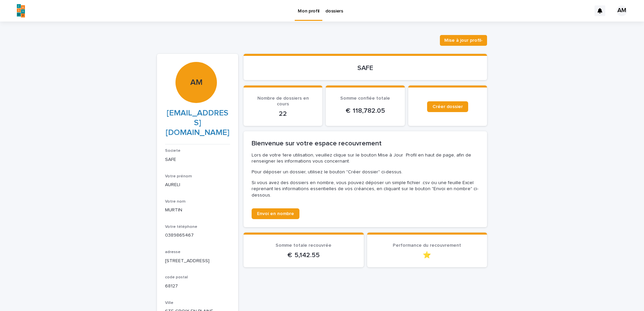  What do you see at coordinates (283, 101) in the screenshot?
I see `span: Nombre de dossiers en cours` at bounding box center [283, 101].